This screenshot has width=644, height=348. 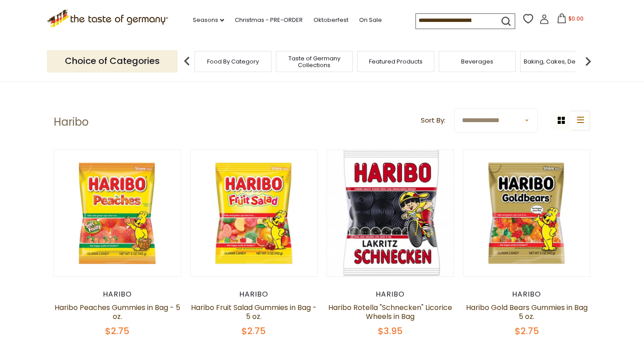 I want to click on a: On Sale, so click(x=370, y=20).